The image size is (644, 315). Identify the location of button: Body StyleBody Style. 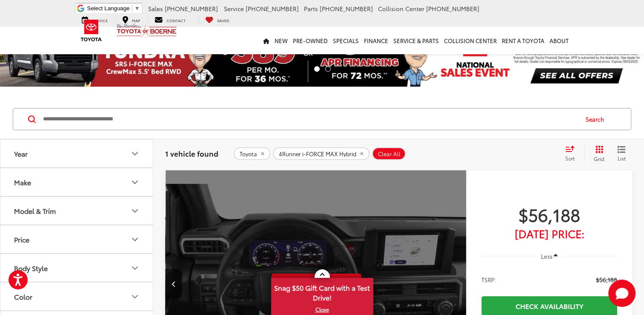
(77, 268).